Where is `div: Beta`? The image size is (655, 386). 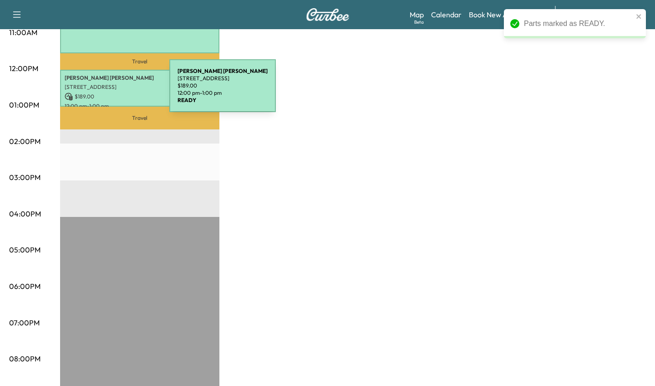
div: Beta is located at coordinates (419, 22).